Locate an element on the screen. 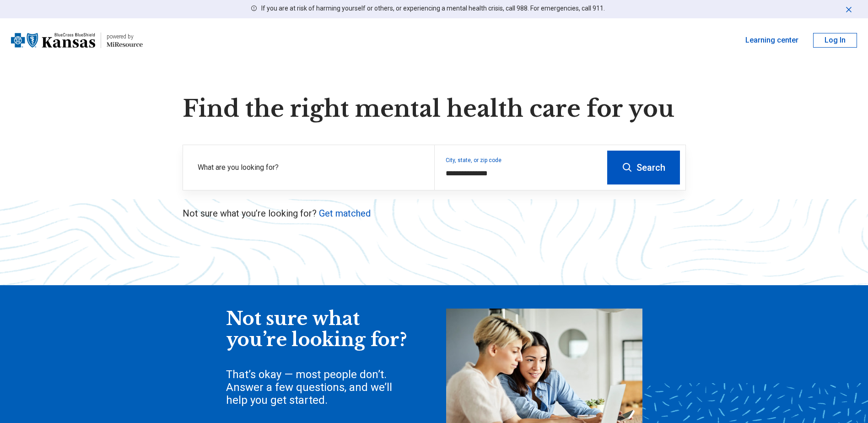  h1: Find the right mental health care for you is located at coordinates (434, 109).